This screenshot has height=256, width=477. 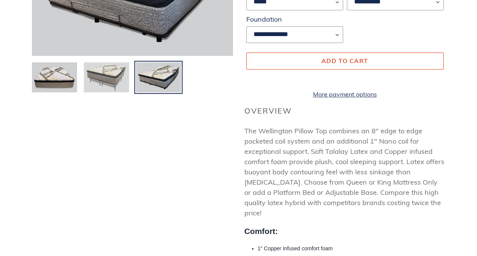 What do you see at coordinates (345, 94) in the screenshot?
I see `a: More payment options` at bounding box center [345, 94].